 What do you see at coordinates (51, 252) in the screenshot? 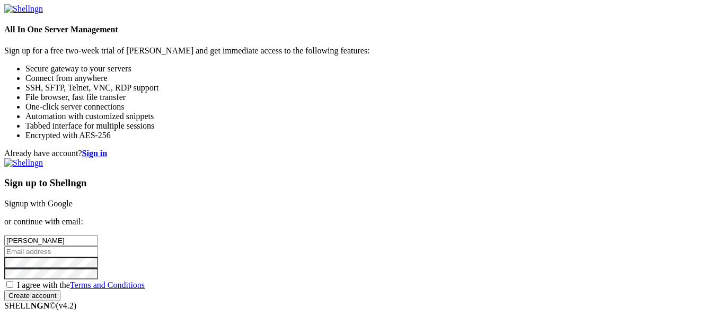
I see `input: Email address` at bounding box center [51, 252].